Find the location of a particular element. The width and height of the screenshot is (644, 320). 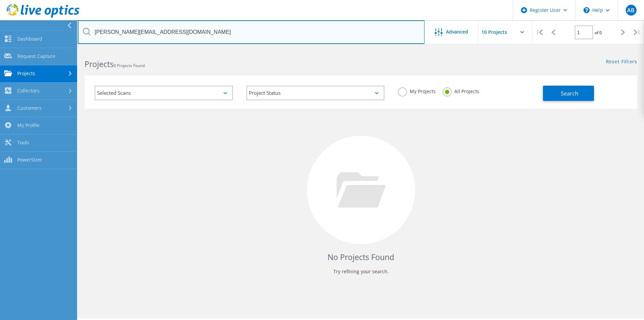

span: Search is located at coordinates (570, 93).